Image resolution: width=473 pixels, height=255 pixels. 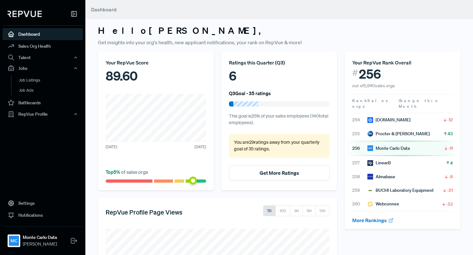 What do you see at coordinates (371, 103) in the screenshot?
I see `span: Sales orgs` at bounding box center [371, 103].